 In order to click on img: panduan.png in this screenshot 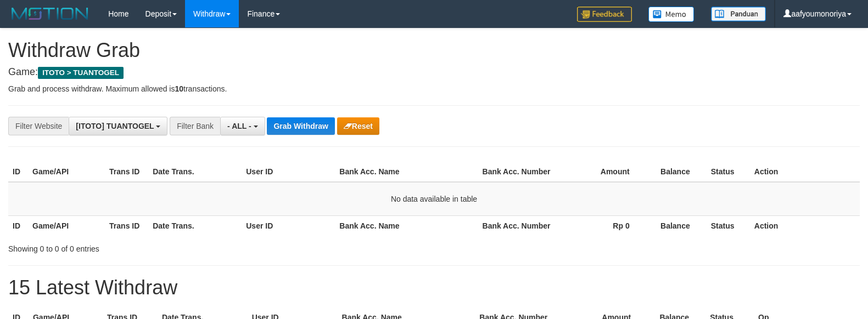, I will do `click(739, 14)`.